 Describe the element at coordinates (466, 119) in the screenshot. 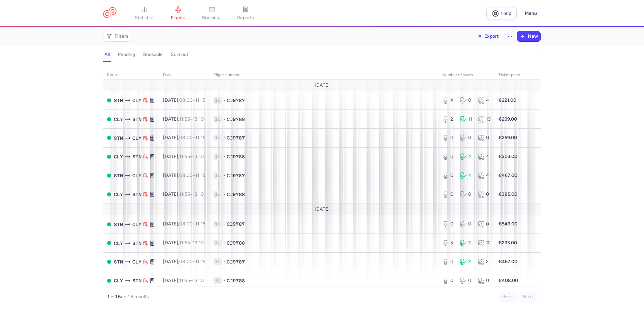

I see `div: 11` at that location.